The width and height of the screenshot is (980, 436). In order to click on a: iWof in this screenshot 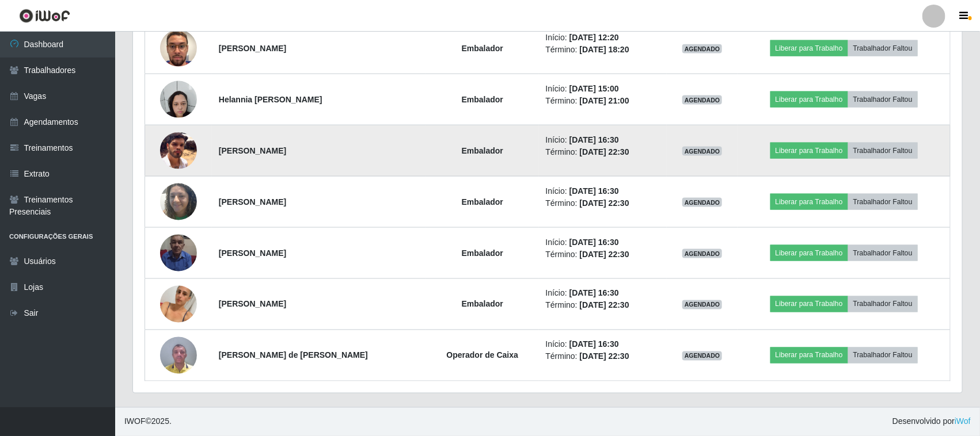, I will do `click(963, 422)`.